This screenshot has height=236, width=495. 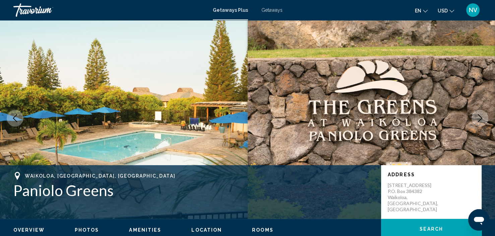 I want to click on a: Getaways, so click(x=272, y=10).